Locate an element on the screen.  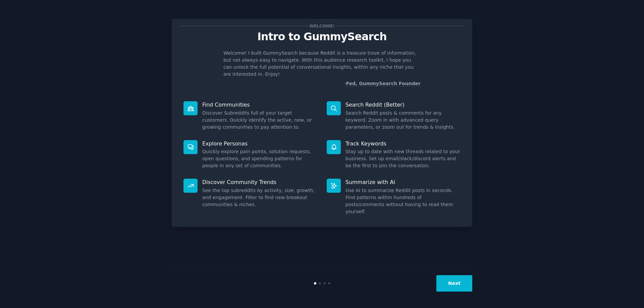
p: Find Communities is located at coordinates (260, 104).